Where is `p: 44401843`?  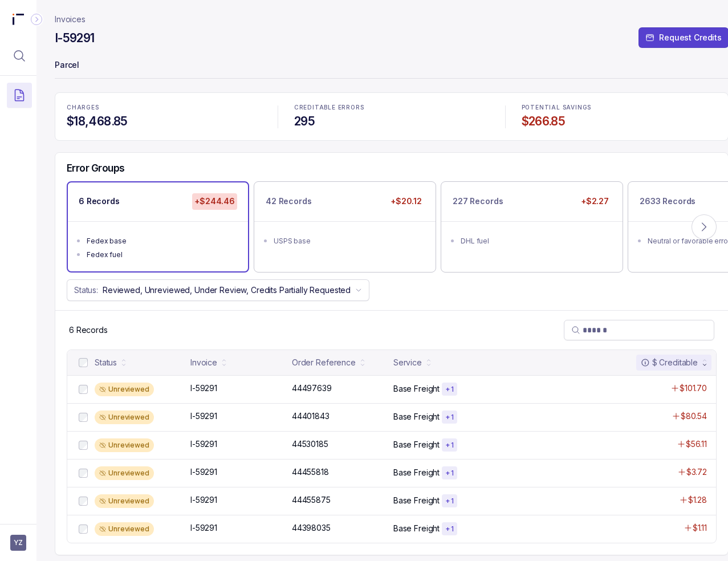
p: 44401843 is located at coordinates (310, 416).